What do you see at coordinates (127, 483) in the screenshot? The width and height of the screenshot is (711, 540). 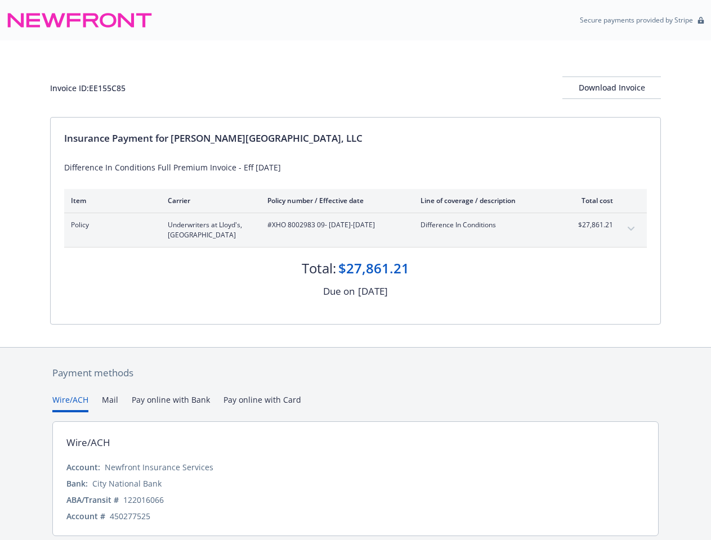 I see `div: City National Bank` at bounding box center [127, 483].